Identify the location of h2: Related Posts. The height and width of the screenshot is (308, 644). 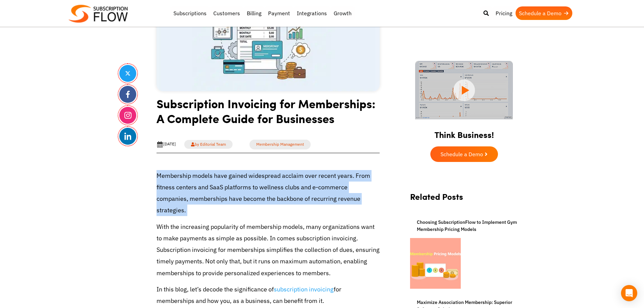
(464, 200).